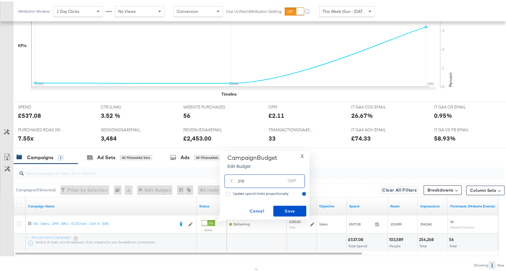  What do you see at coordinates (291, 128) in the screenshot?
I see `span: TRANSACTIONSGA4EMAIL` at bounding box center [291, 128].